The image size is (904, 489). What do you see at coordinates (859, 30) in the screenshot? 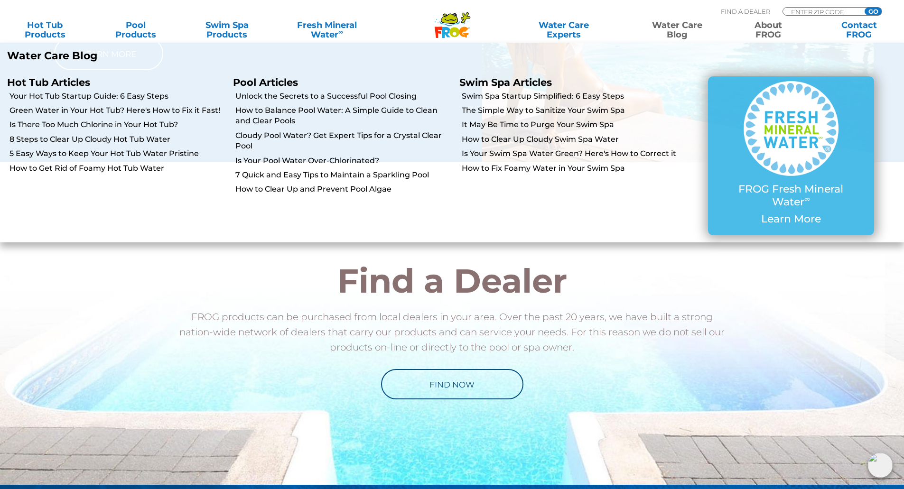
I see `a: ContactFROG` at bounding box center [859, 30].